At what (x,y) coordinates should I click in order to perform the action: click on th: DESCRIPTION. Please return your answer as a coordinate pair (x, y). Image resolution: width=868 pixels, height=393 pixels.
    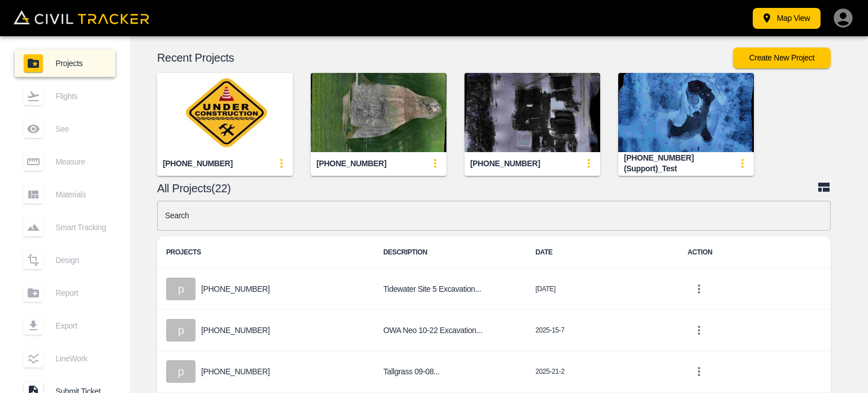
    Looking at the image, I should click on (450, 252).